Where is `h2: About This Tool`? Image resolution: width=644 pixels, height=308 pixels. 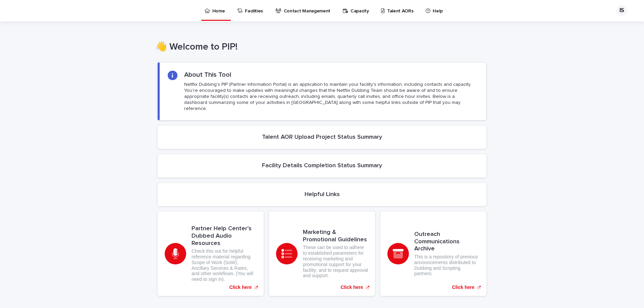 h2: About This Tool is located at coordinates (208, 75).